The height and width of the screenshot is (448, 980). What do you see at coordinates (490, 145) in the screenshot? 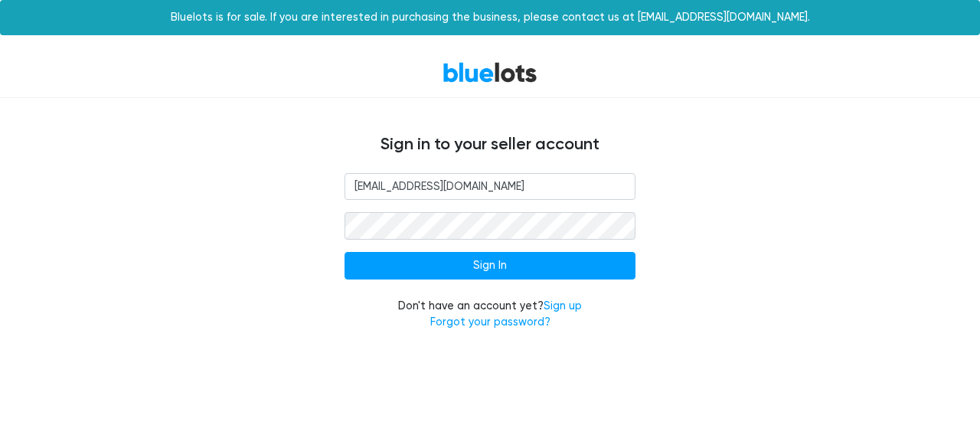
I see `h4: Sign in to your seller account` at bounding box center [490, 145].